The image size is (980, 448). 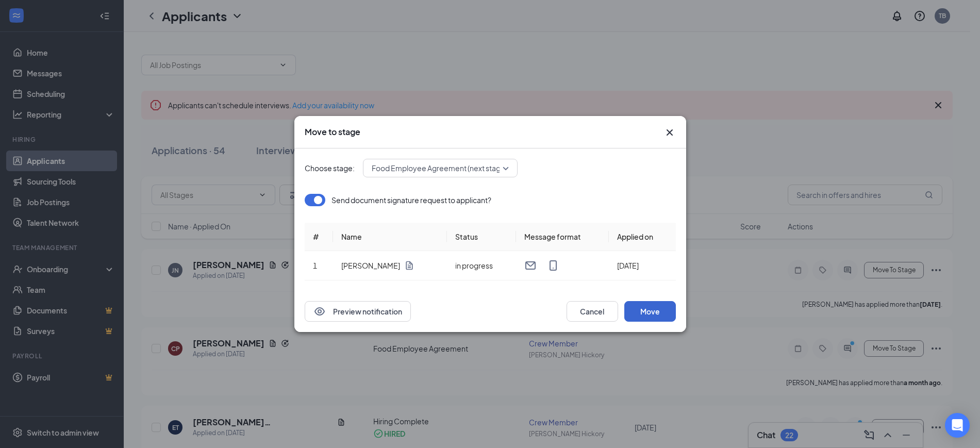 I want to click on p: Send document signature request to applicant?, so click(x=412, y=200).